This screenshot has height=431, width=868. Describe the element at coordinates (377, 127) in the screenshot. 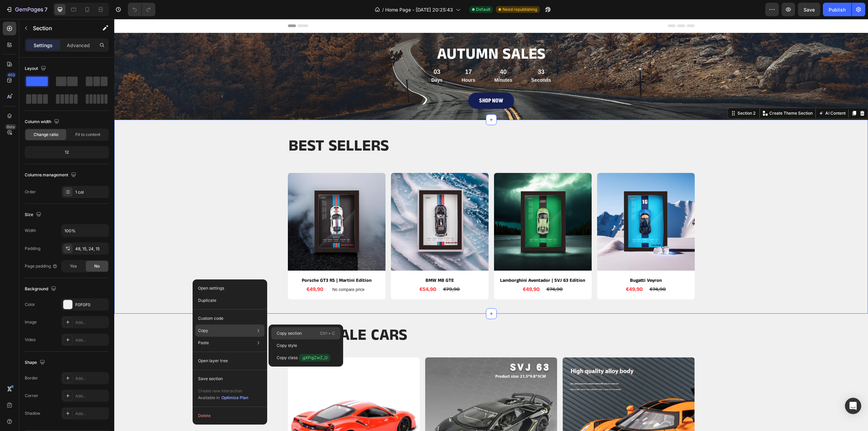

I see `h2: BEST SELLERS` at that location.